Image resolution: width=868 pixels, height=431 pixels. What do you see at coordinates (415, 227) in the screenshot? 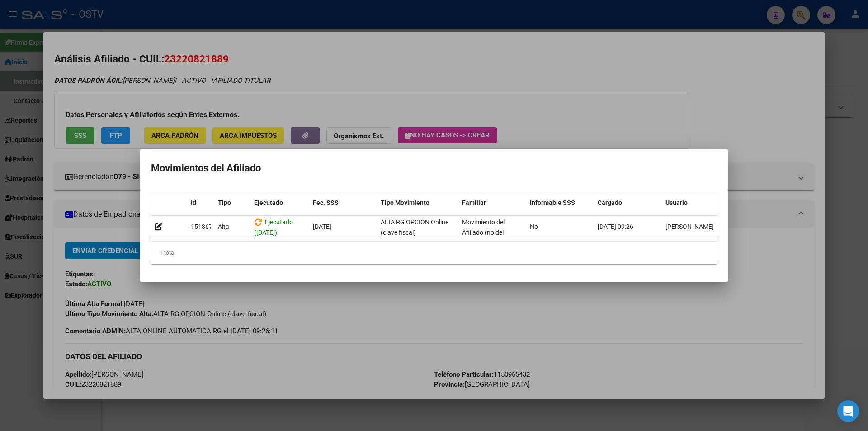
I see `span: ALTA RG OPCION Online (clave fiscal)` at bounding box center [415, 227].